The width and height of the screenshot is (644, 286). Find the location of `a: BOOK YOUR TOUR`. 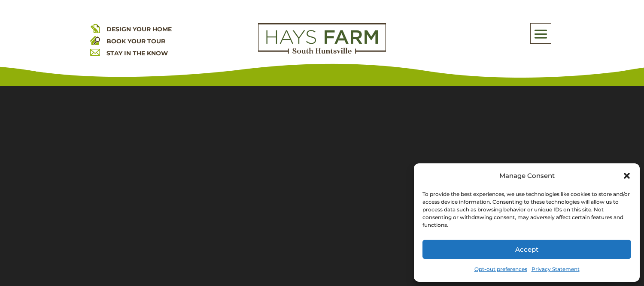

a: BOOK YOUR TOUR is located at coordinates (135, 41).